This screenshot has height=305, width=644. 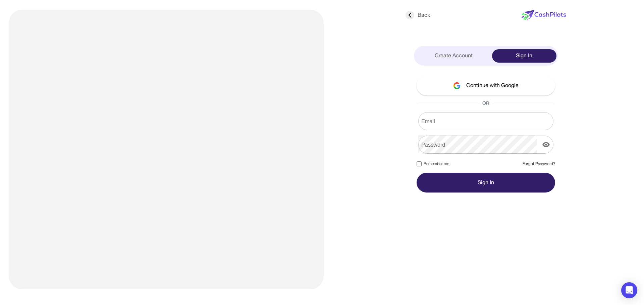 What do you see at coordinates (538, 164) in the screenshot?
I see `a: Forgot Password?` at bounding box center [538, 164].